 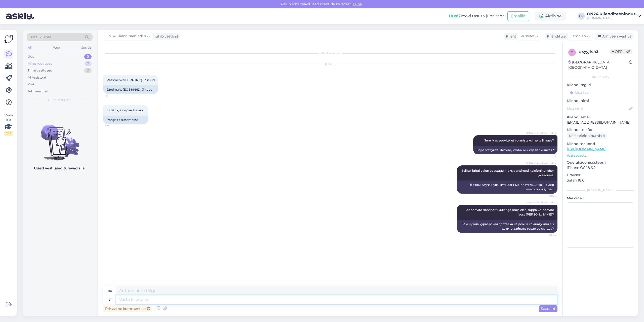 What do you see at coordinates (581, 16) in the screenshot?
I see `div: OK` at bounding box center [581, 16].